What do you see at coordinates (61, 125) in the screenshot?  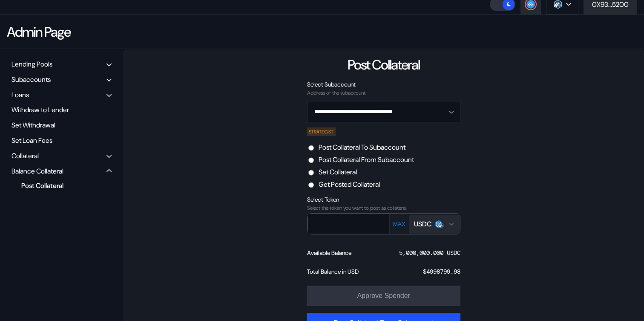 I see `div: Set Withdrawal` at bounding box center [61, 125].